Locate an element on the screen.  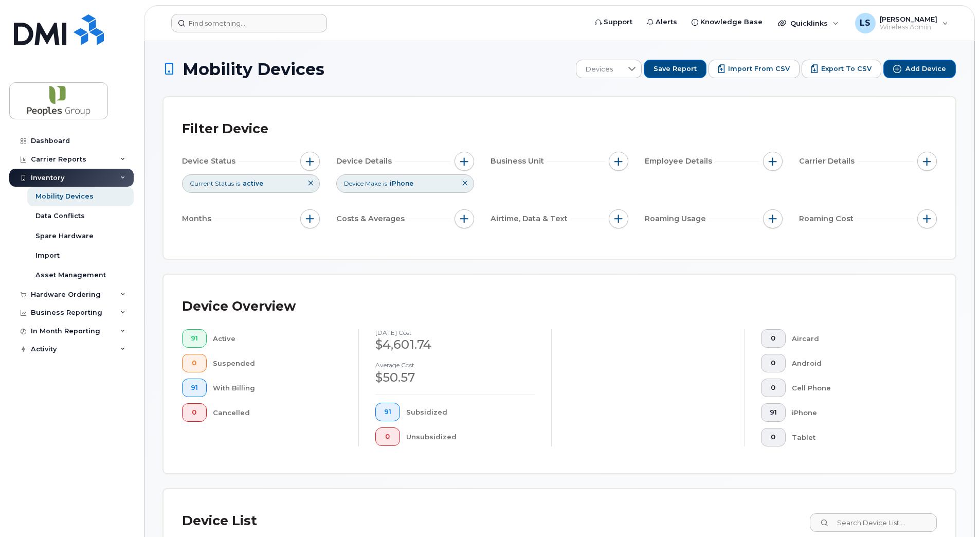
span: Device Details is located at coordinates (366, 161).